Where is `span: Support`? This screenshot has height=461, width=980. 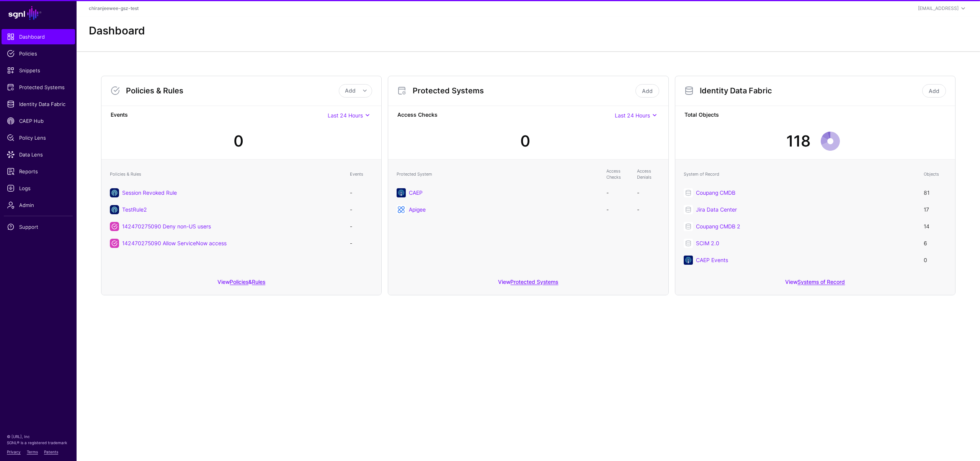 span: Support is located at coordinates (38, 227).